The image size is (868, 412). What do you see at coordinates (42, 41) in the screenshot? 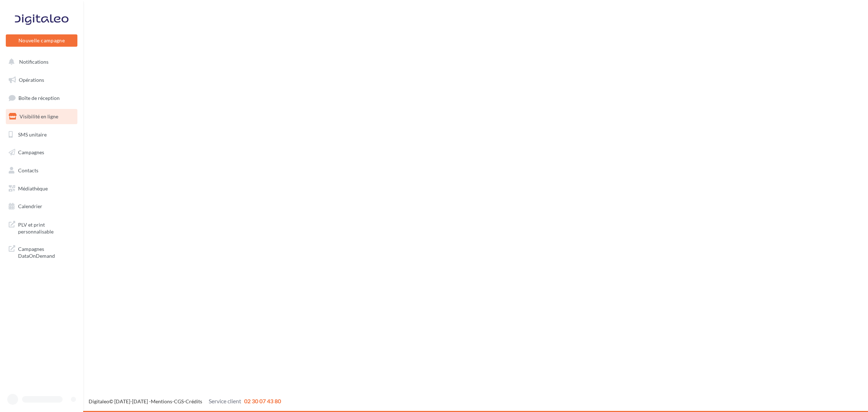
I see `button: Nouvelle campagne` at bounding box center [42, 41].